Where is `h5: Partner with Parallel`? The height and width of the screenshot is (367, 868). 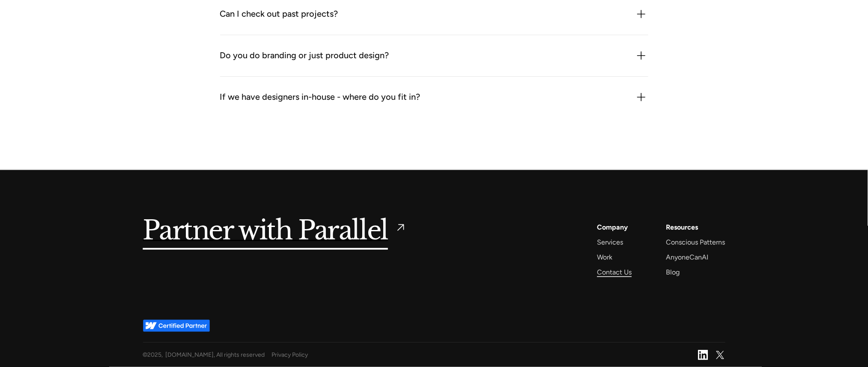
h5: Partner with Parallel is located at coordinates (266, 231).